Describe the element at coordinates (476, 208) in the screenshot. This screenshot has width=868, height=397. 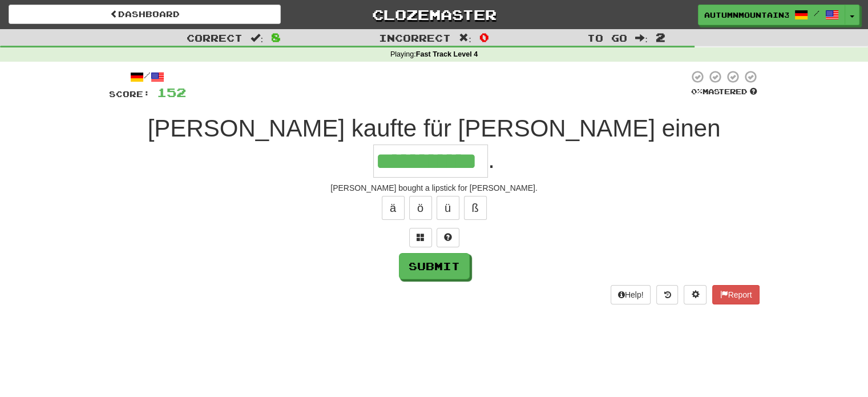
I see `button: ß` at that location.